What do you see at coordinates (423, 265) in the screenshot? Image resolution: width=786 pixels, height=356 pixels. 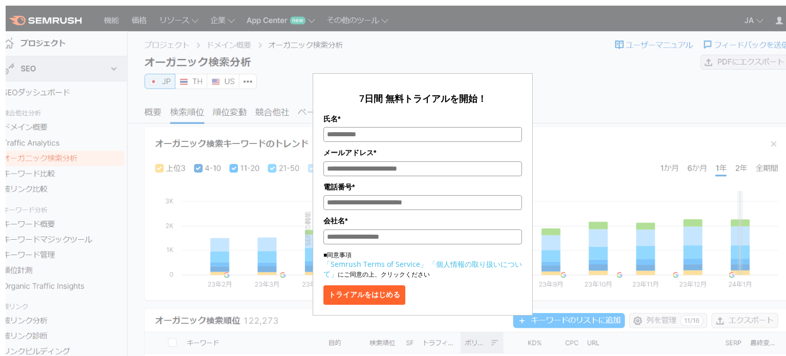 I see `p: ■同意事項 にご同意の上、クリックください` at bounding box center [423, 265].